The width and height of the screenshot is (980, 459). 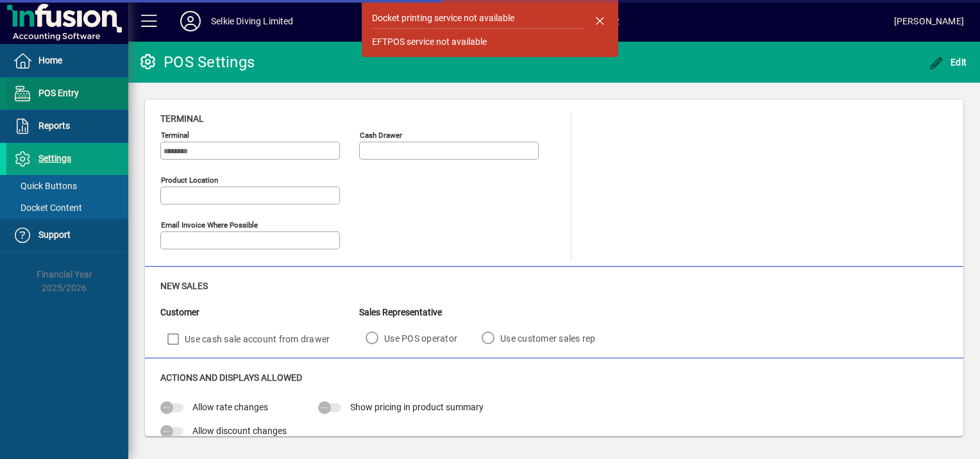 What do you see at coordinates (381, 135) in the screenshot?
I see `mat-label: Cash Drawer` at bounding box center [381, 135].